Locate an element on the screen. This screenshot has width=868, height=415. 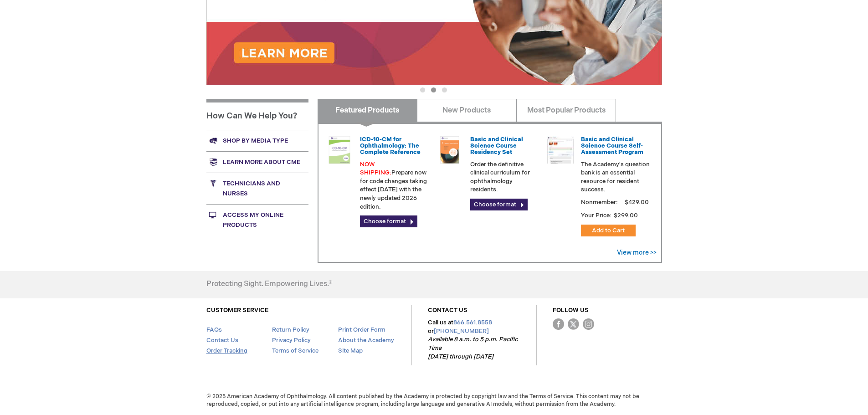
a: Contact Us is located at coordinates (222, 340).